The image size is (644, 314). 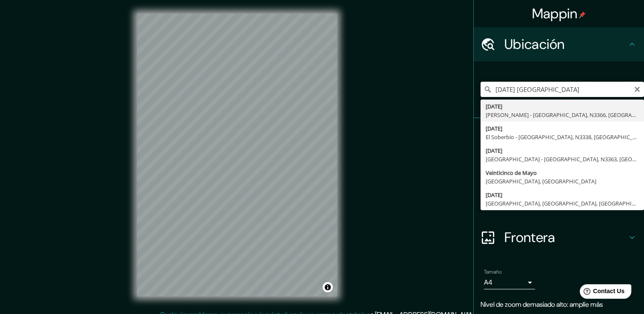 What do you see at coordinates (555, 14) in the screenshot?
I see `font: Mappin` at bounding box center [555, 14].